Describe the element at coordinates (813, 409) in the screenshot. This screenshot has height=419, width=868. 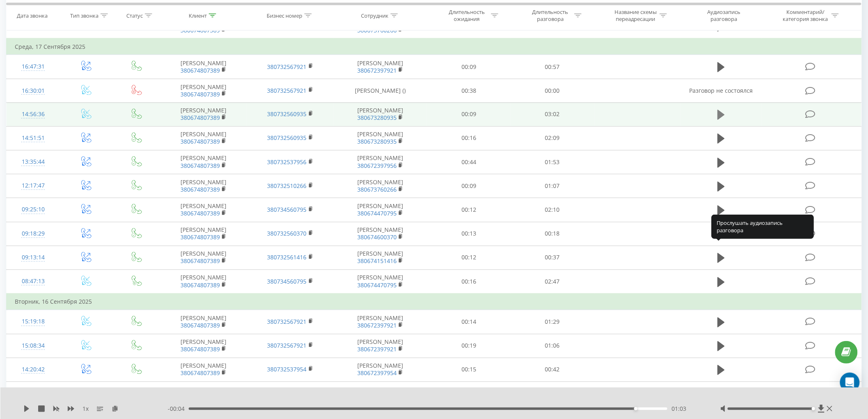
I see `div: Accessibility label` at that location.